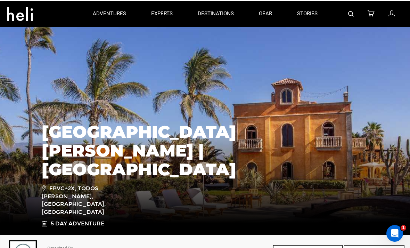  Describe the element at coordinates (109, 13) in the screenshot. I see `p: adventures` at that location.